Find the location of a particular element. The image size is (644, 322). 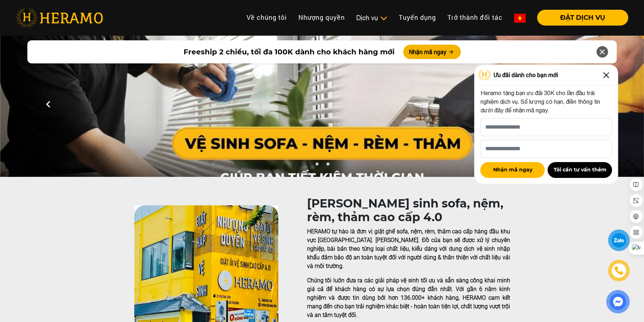

img: subToggleIcon is located at coordinates (383, 18).